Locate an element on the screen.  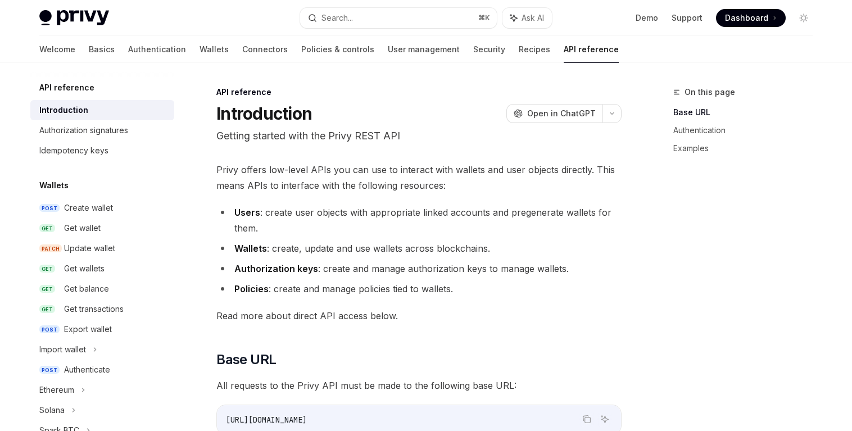
span: Dashboard is located at coordinates (746, 18).